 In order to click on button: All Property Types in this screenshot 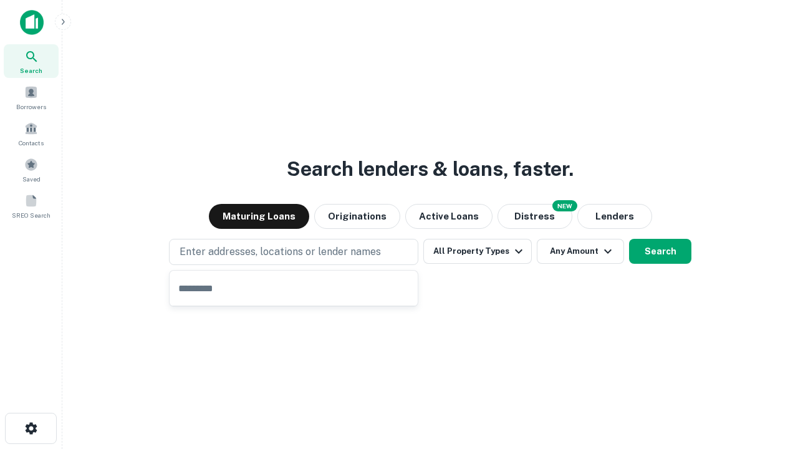, I will do `click(477, 251)`.